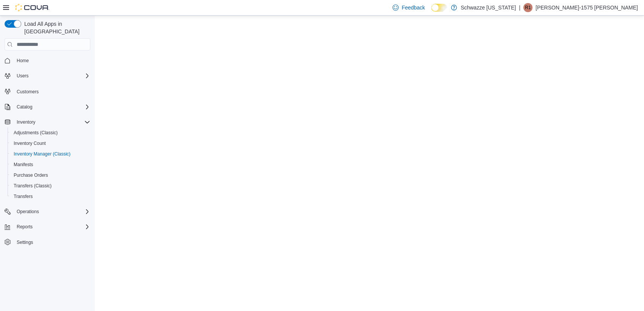 The height and width of the screenshot is (311, 644). Describe the element at coordinates (29, 144) in the screenshot. I see `a: Inventory Count` at that location.